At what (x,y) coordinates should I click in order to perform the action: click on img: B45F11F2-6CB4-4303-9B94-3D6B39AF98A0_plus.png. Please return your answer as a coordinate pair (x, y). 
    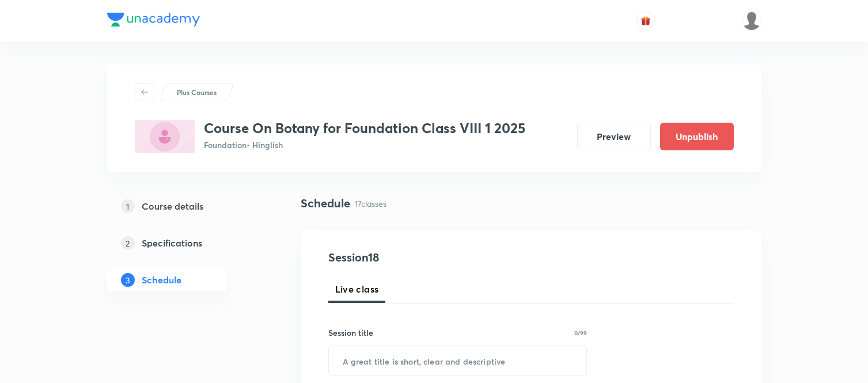
    Looking at the image, I should click on (165, 136).